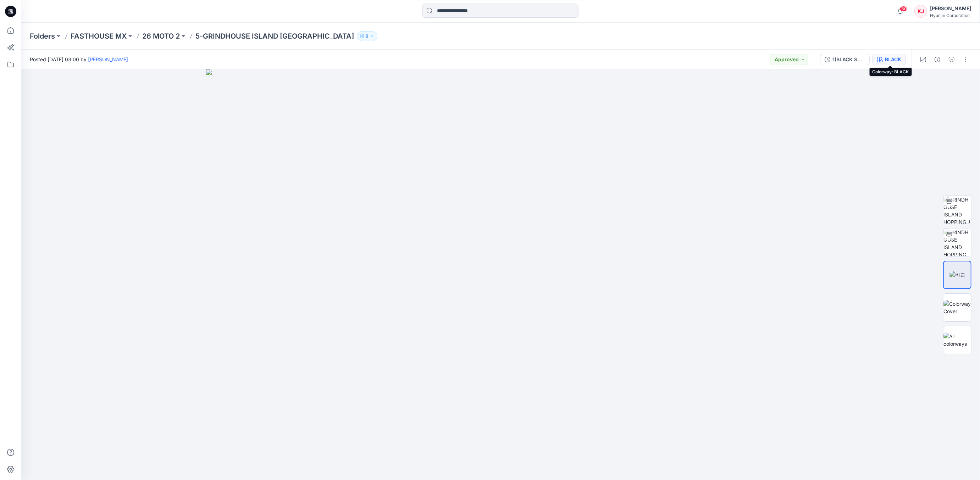 This screenshot has width=980, height=480. What do you see at coordinates (367, 36) in the screenshot?
I see `button: 9` at bounding box center [367, 36].